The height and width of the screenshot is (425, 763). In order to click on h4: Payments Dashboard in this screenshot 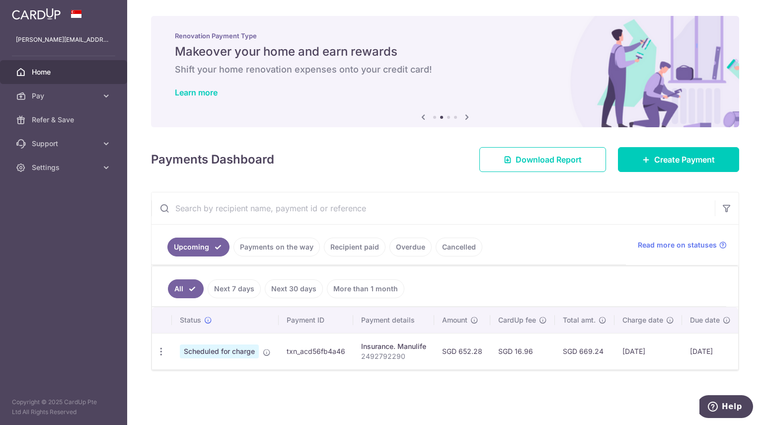, I will do `click(213, 159)`.